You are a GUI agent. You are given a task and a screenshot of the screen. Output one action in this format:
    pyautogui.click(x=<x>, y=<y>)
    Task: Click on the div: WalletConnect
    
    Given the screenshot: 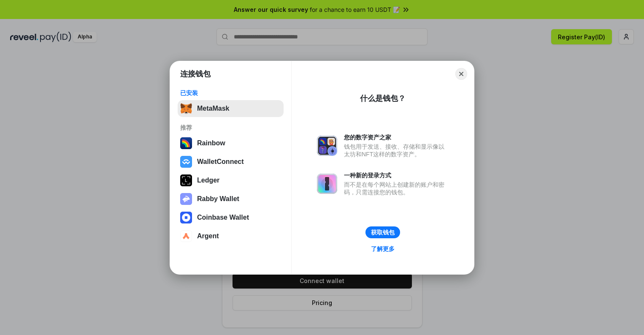 What is the action you would take?
    pyautogui.click(x=220, y=162)
    